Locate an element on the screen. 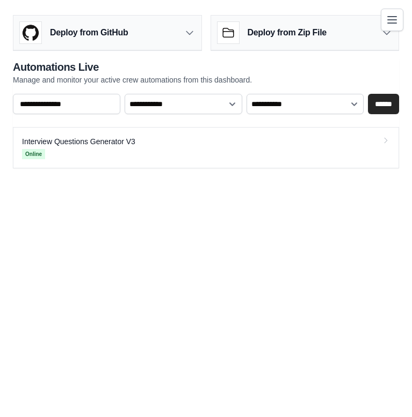 The image size is (412, 417). p: Manage and monitor your active crew automations from this dashboard. is located at coordinates (132, 80).